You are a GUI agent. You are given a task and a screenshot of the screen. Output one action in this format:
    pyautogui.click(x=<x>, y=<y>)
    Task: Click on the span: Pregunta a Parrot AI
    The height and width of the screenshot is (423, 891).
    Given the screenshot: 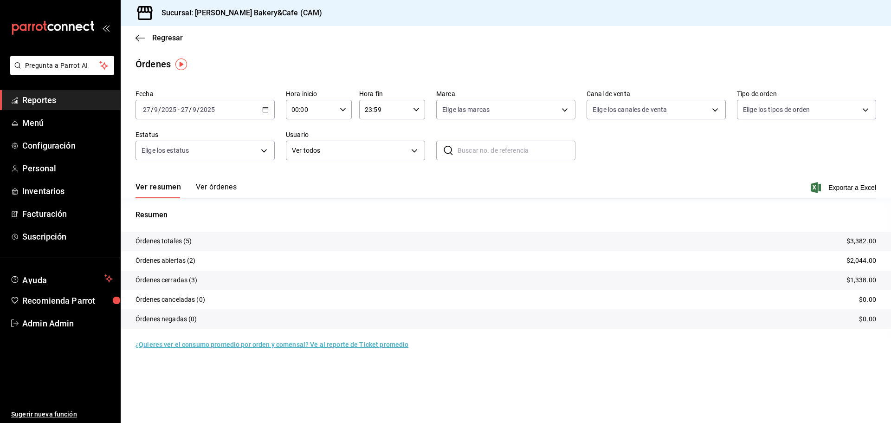 What is the action you would take?
    pyautogui.click(x=62, y=65)
    